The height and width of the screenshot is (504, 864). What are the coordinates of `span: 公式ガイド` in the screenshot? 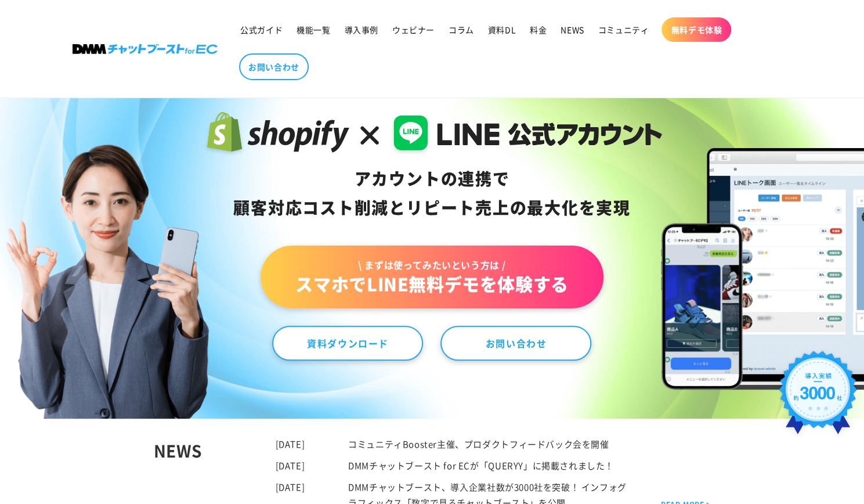 It's located at (261, 29).